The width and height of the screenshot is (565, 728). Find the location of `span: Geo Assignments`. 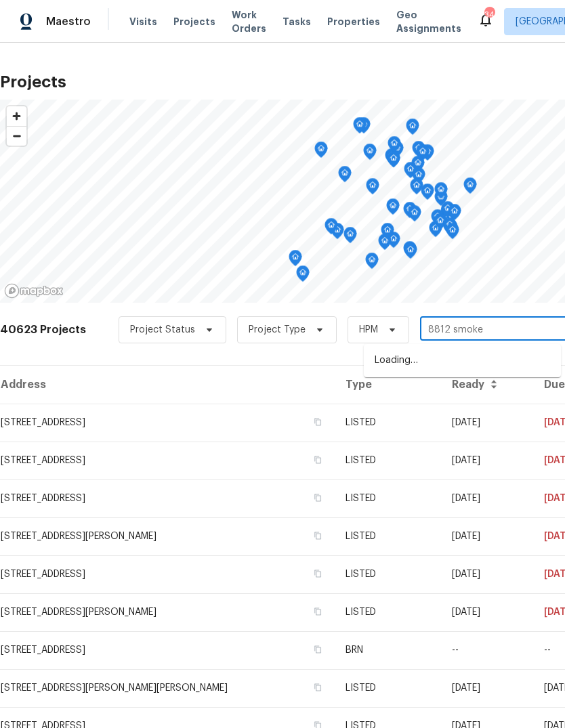

span: Geo Assignments is located at coordinates (429, 22).